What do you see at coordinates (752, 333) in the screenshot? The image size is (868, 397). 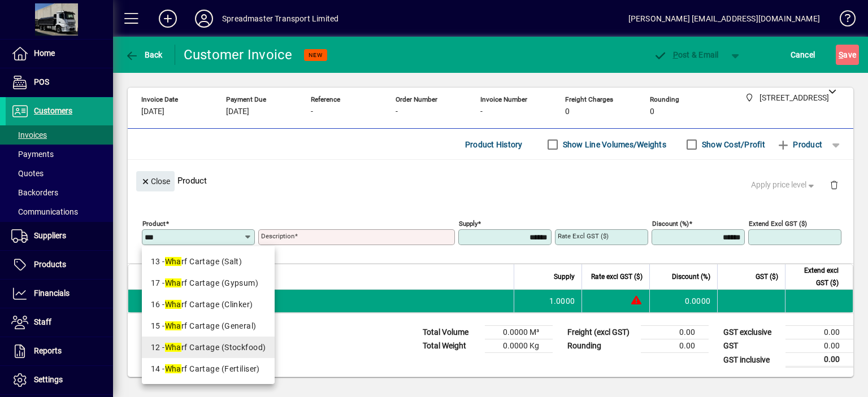 I see `td: GST exclusive` at bounding box center [752, 333].